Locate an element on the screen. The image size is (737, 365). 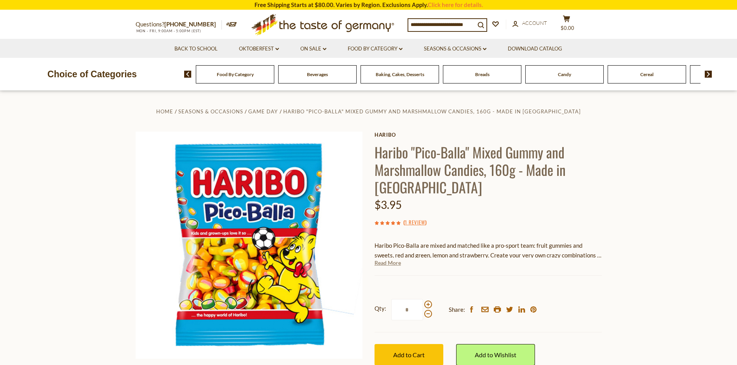
p: Haribo Pico-Balla are mixed and matched like a pro-sport team: fruit gummies and sweets, red and ... is located at coordinates (488, 251).